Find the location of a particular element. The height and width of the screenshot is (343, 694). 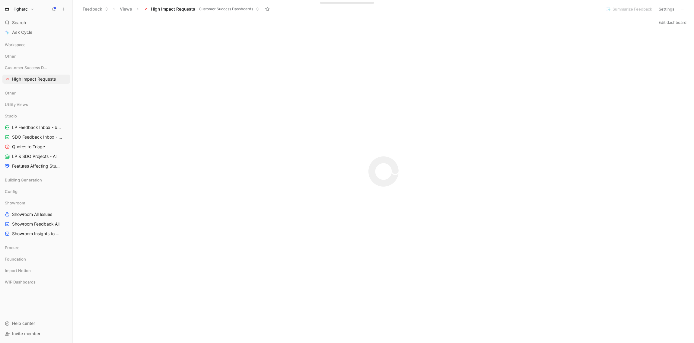

div: Search is located at coordinates (36, 23).